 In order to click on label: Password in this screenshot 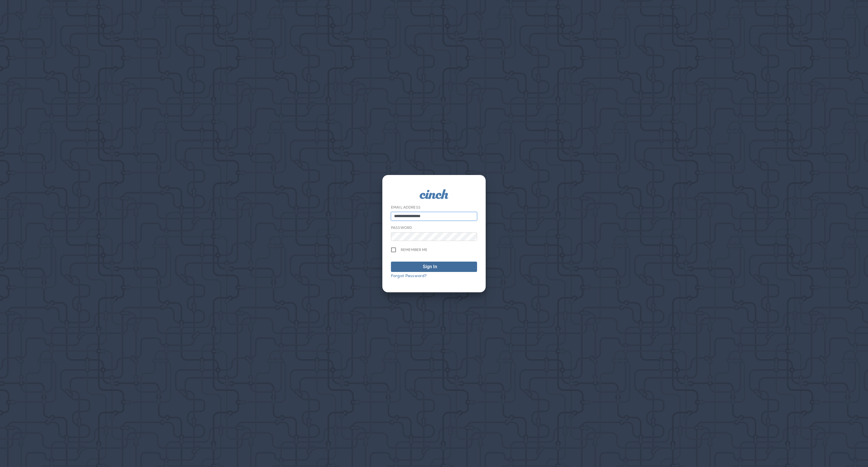, I will do `click(401, 228)`.